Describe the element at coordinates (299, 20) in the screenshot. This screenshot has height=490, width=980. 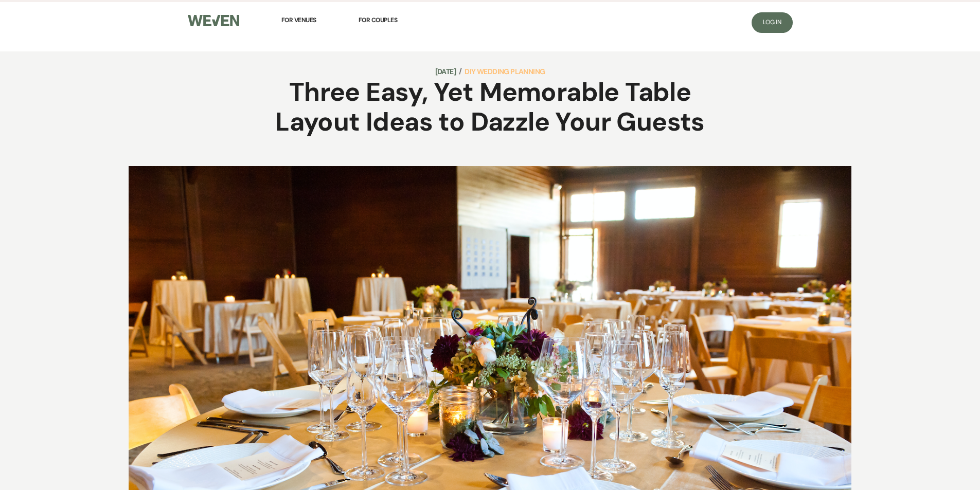
I see `a: For Venues` at that location.